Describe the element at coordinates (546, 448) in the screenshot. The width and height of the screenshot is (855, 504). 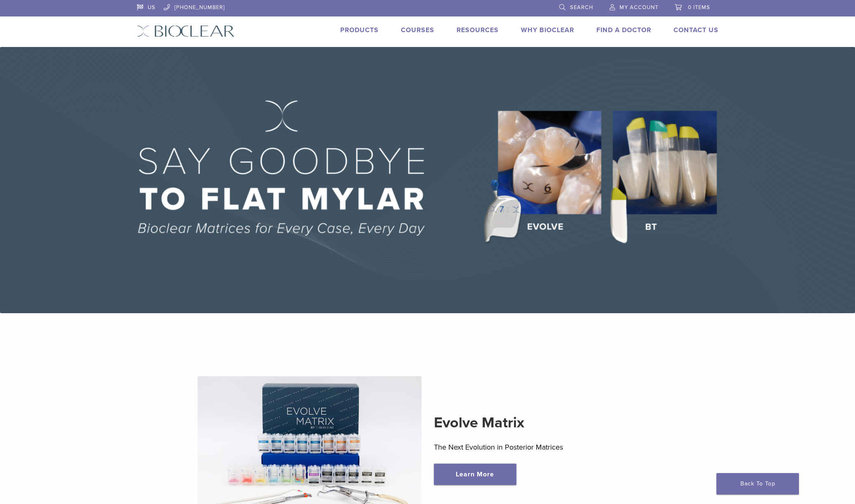
I see `p: The Next Evolution in Posterior Matrices` at that location.